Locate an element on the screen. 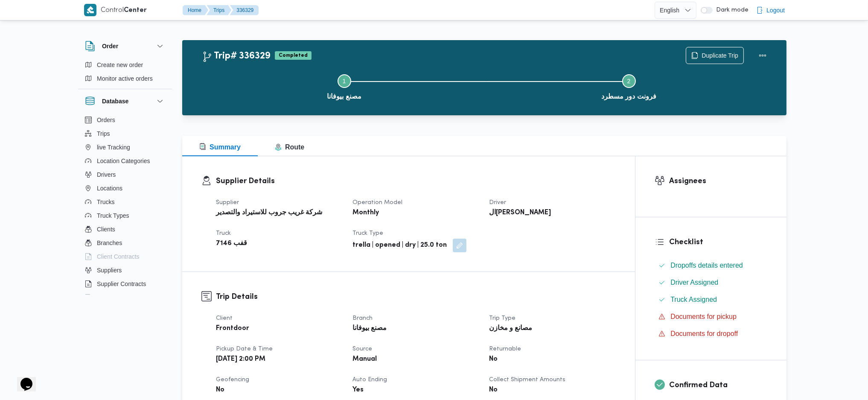 The image size is (868, 400). h3: Database is located at coordinates (115, 101).